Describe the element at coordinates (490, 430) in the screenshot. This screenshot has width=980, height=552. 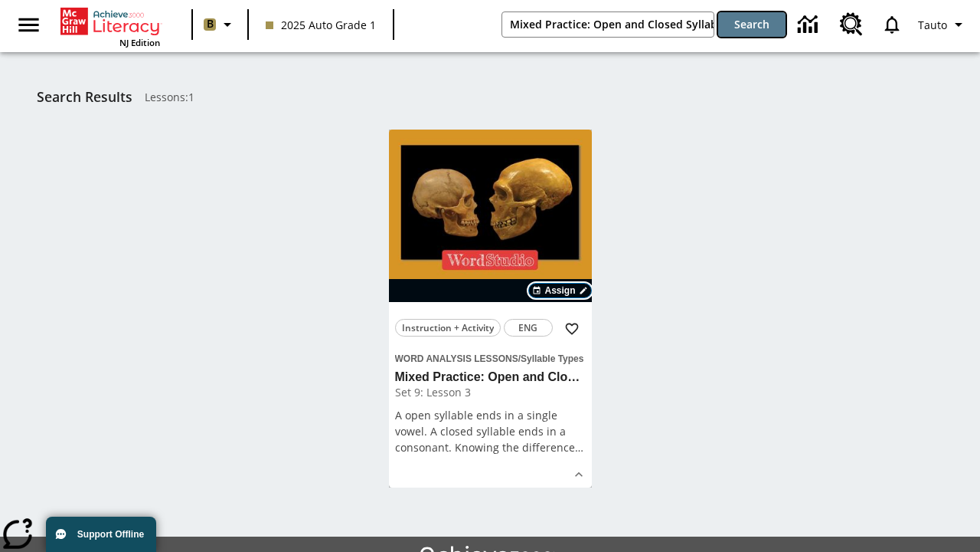
I see `div: A open syllable ends in a single vowel. A closed syllable ends in a consonant. Knowing the differenc` at that location.